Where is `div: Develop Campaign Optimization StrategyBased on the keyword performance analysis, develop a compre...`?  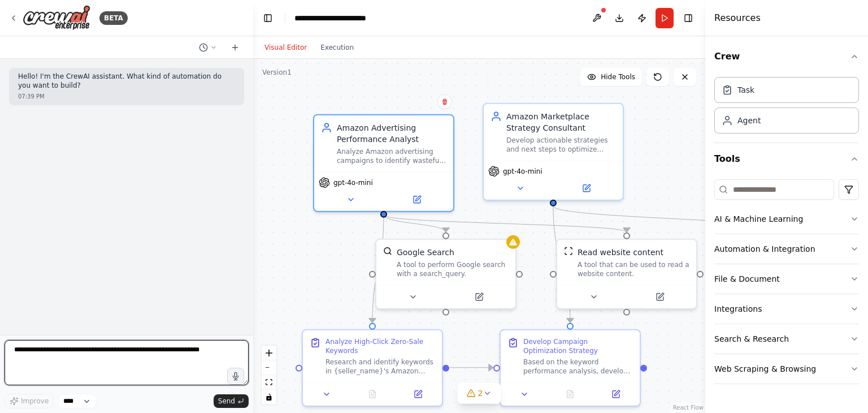
div: Develop Campaign Optimization StrategyBased on the keyword performance analysis, develop a compre... is located at coordinates (571, 367).